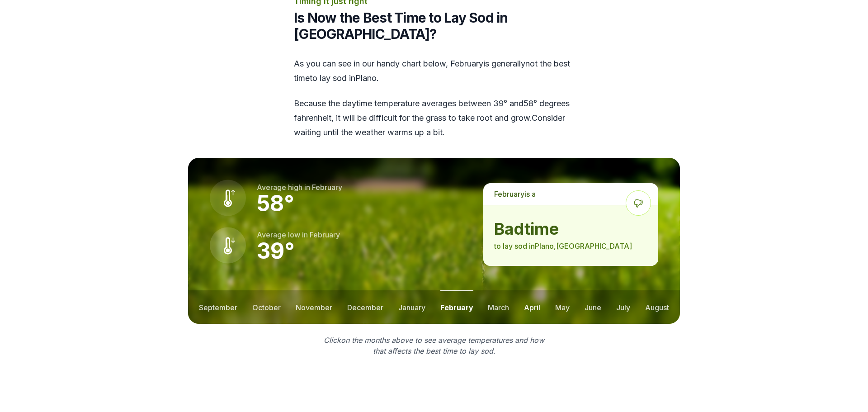 The width and height of the screenshot is (868, 412). I want to click on button: september, so click(218, 308).